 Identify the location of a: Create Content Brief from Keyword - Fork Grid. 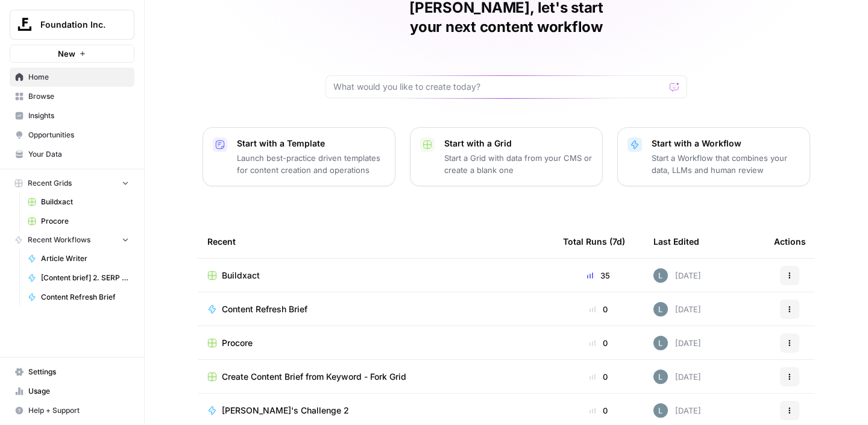
(375, 377).